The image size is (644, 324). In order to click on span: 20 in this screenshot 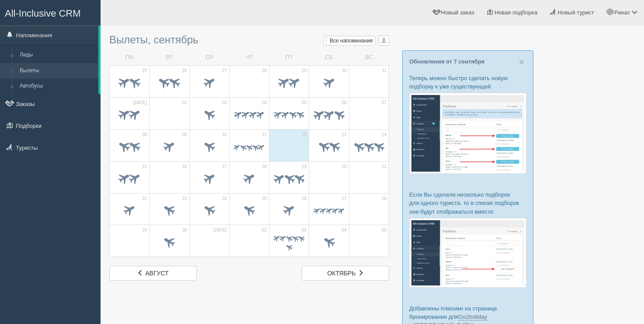, I will do `click(344, 167)`.